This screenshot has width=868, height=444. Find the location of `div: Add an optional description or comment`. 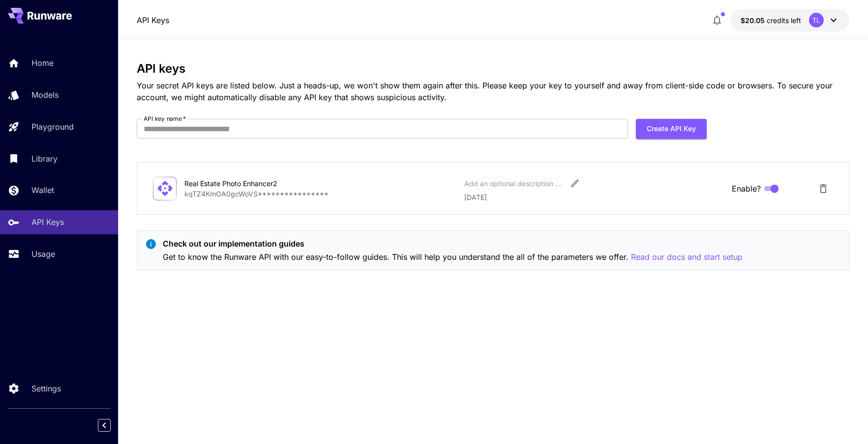

div: Add an optional description or comment is located at coordinates (513, 183).